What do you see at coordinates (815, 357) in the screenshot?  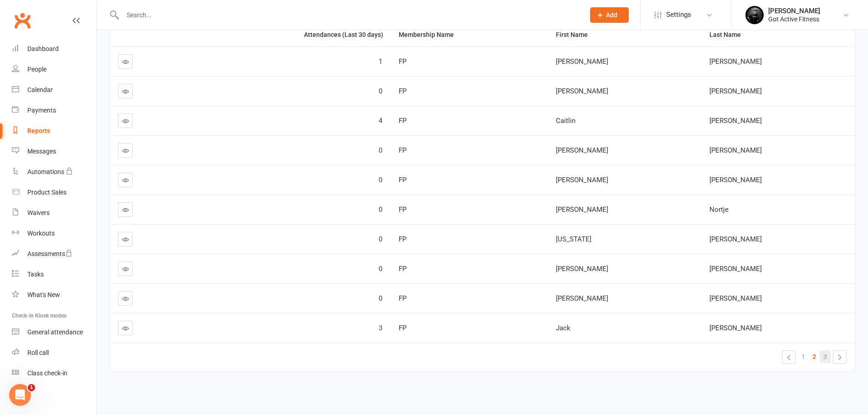 I see `span: 2` at bounding box center [815, 357].